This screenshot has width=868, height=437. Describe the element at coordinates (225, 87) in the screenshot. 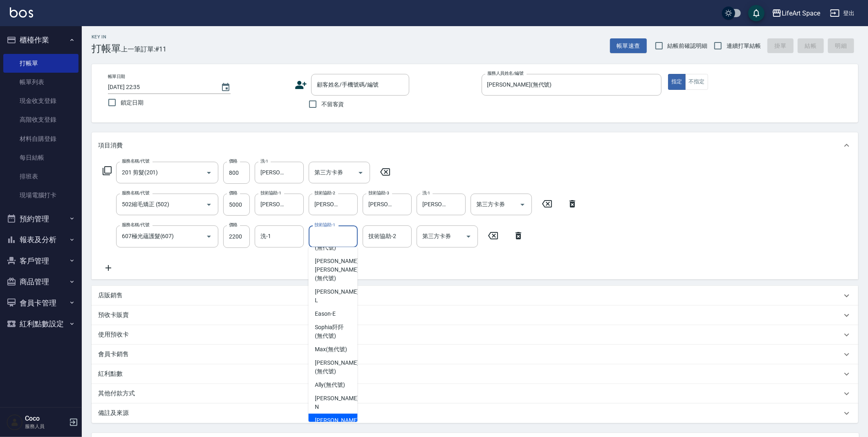

I see `button: Choose date, selected date is 2025-10-08` at that location.